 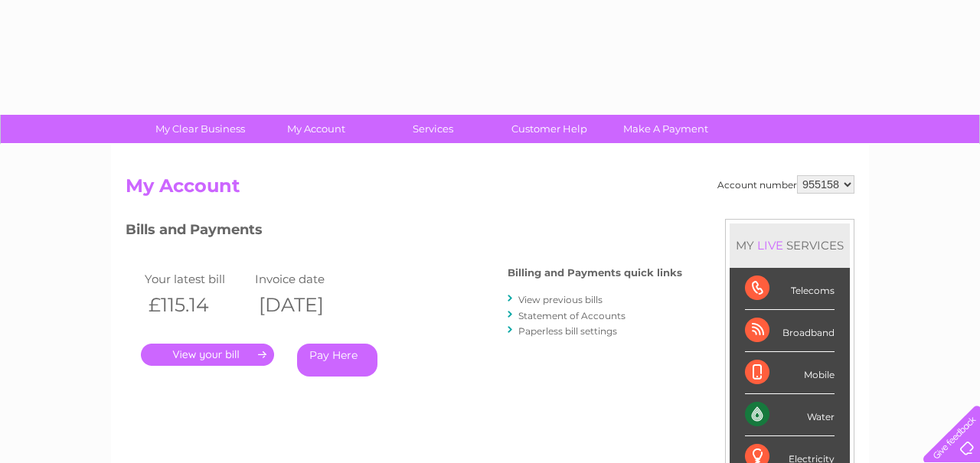 What do you see at coordinates (665, 129) in the screenshot?
I see `a: Make A Payment` at bounding box center [665, 129].